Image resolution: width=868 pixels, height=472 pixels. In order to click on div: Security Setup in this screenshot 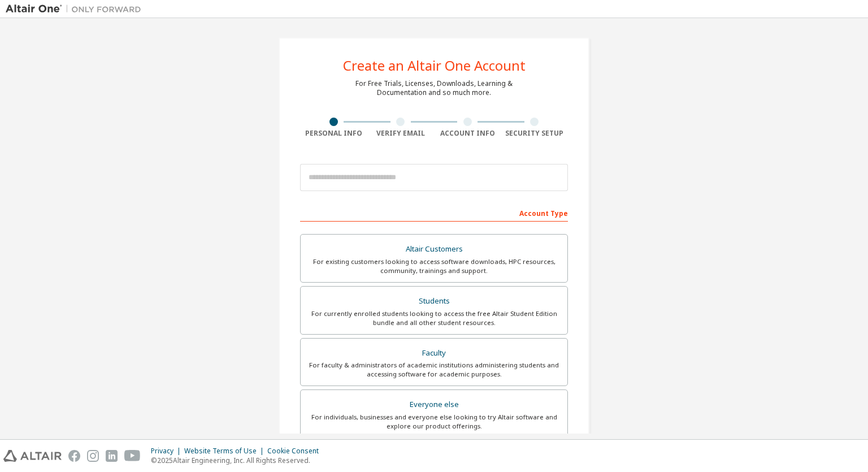, I will do `click(535, 133)`.